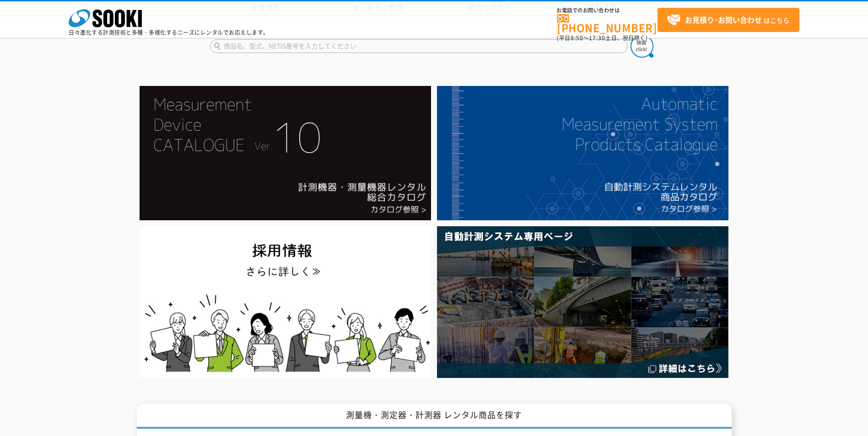 The height and width of the screenshot is (436, 868). What do you see at coordinates (602, 38) in the screenshot?
I see `span: (平日 ～ 土日、祝日除く)` at bounding box center [602, 38].